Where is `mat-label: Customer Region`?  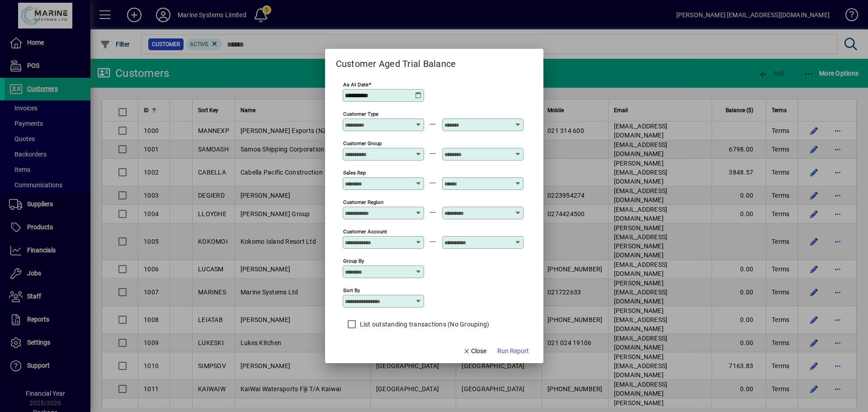
mat-label: Customer Region is located at coordinates (363, 202).